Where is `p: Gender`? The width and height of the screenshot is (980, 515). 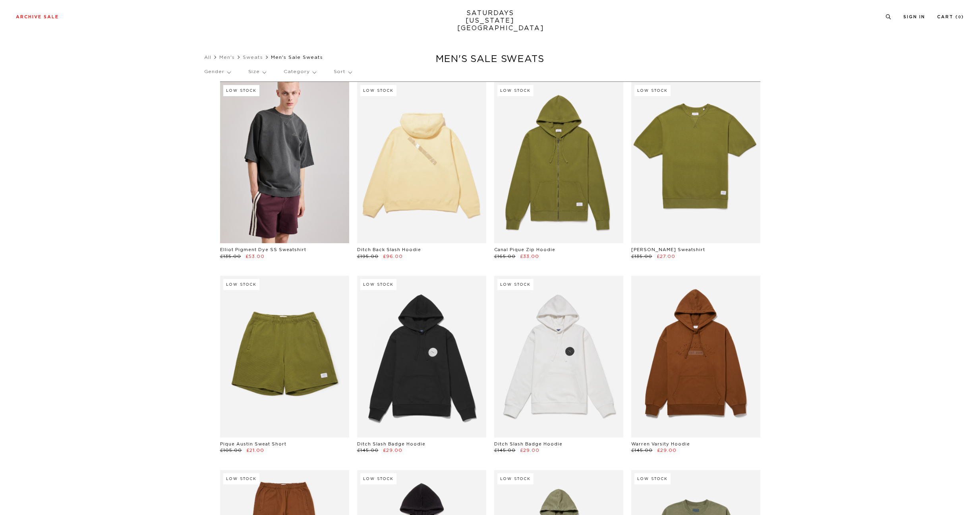 p: Gender is located at coordinates (217, 72).